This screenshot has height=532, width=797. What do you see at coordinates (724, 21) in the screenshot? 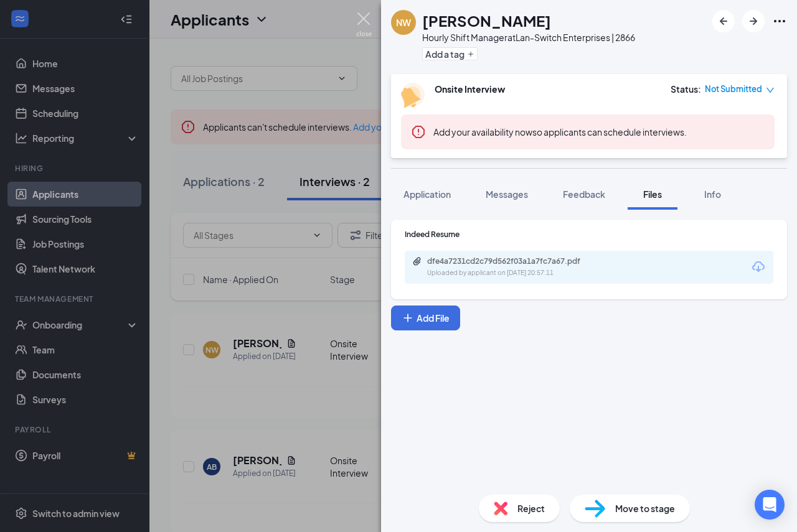
I see `button: ArrowLeftNew` at bounding box center [724, 21].